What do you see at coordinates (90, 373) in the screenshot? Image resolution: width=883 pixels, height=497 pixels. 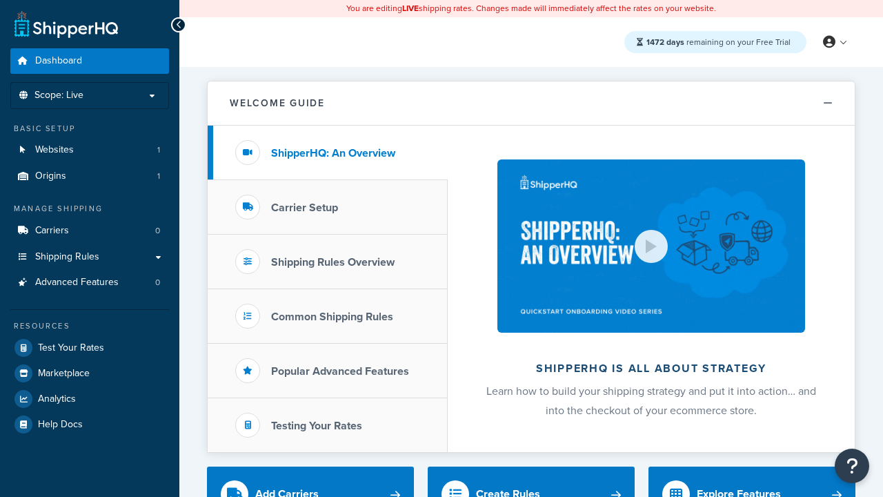 I see `a: Marketplace` at bounding box center [90, 373].